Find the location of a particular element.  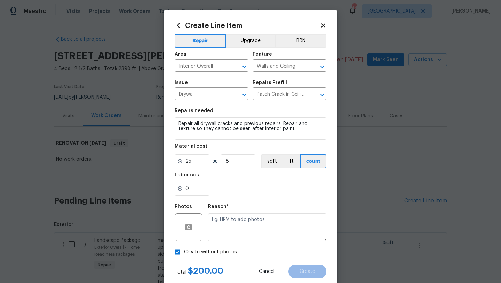

h5: Issue is located at coordinates (181, 83).